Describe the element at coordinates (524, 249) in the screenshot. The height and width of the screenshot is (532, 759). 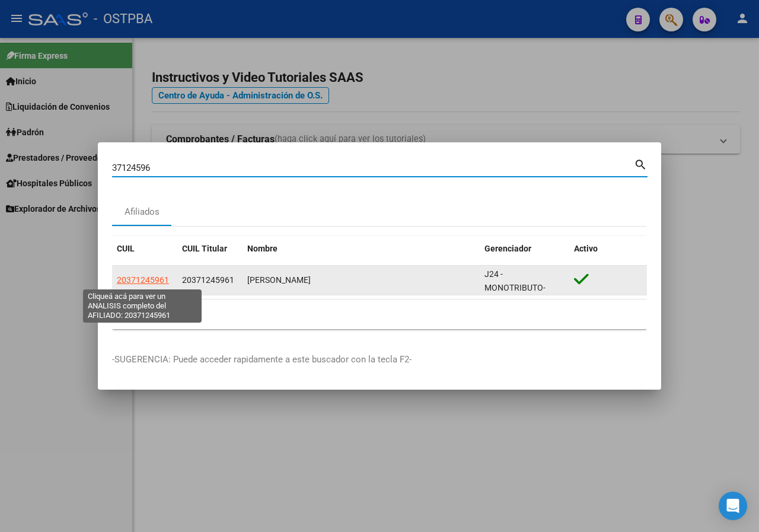
I see `datatable-header-cell: Gerenciador` at that location.